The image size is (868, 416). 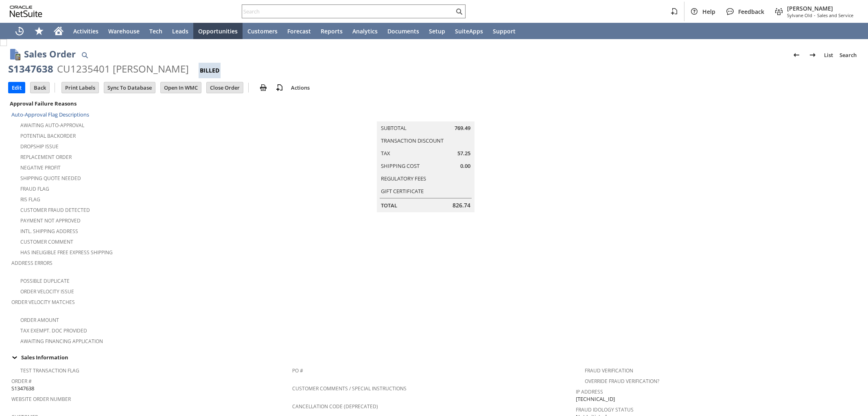 I want to click on input: Sync To Database, so click(x=129, y=88).